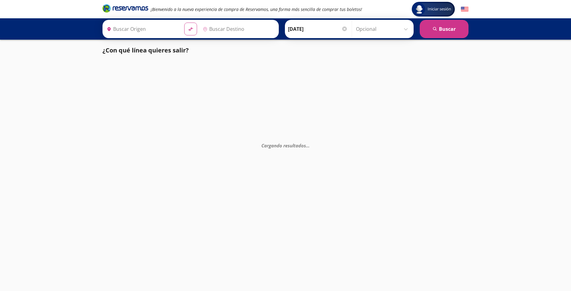  Describe the element at coordinates (125, 8) in the screenshot. I see `i: Brand Logo` at that location.